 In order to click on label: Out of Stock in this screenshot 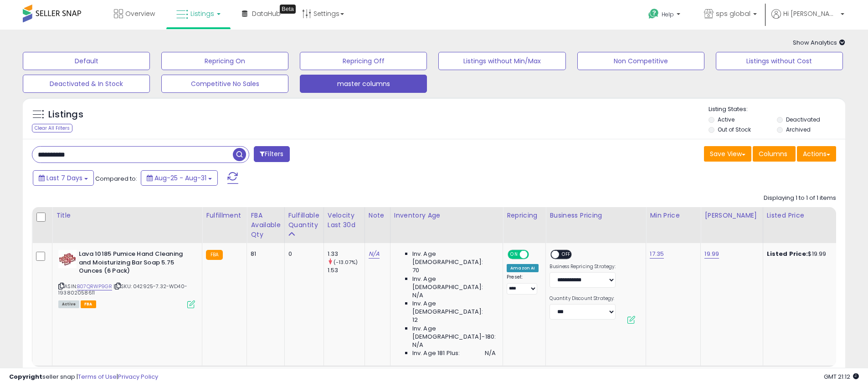, I will do `click(734, 130)`.